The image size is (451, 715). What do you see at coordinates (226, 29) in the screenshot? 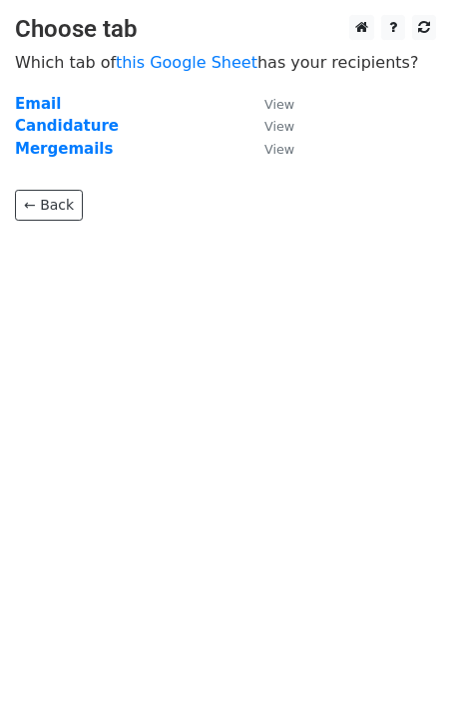
I see `h3: Choose tab` at bounding box center [226, 29].